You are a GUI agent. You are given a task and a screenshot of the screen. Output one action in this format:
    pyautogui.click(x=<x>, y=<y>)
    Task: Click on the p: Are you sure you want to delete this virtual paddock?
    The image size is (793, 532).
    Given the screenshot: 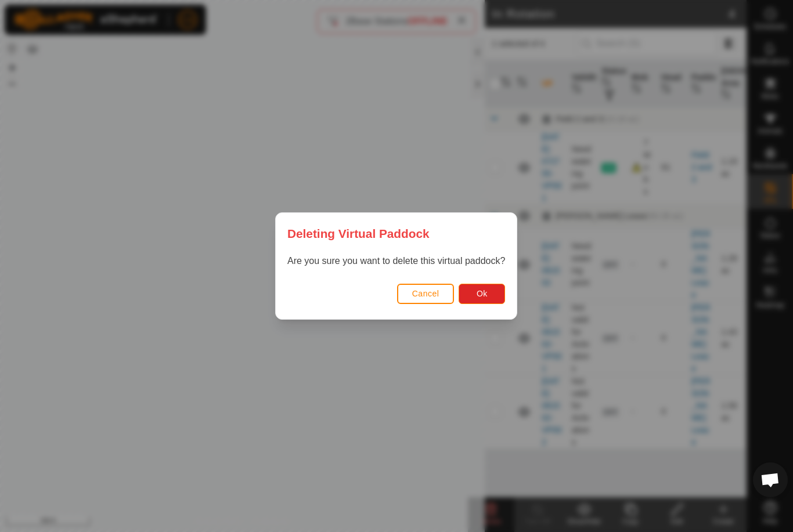 What is the action you would take?
    pyautogui.click(x=396, y=261)
    